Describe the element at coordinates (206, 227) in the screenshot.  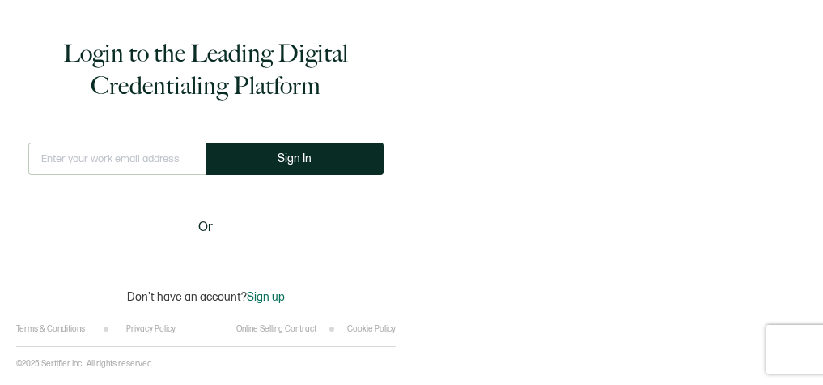
I see `span: Or` at that location.